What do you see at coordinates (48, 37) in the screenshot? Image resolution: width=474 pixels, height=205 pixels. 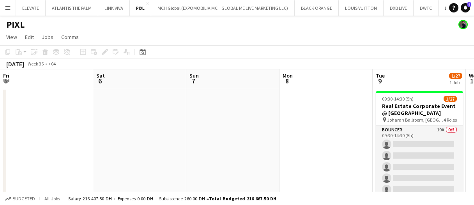 I see `a: Jobs` at bounding box center [48, 37].